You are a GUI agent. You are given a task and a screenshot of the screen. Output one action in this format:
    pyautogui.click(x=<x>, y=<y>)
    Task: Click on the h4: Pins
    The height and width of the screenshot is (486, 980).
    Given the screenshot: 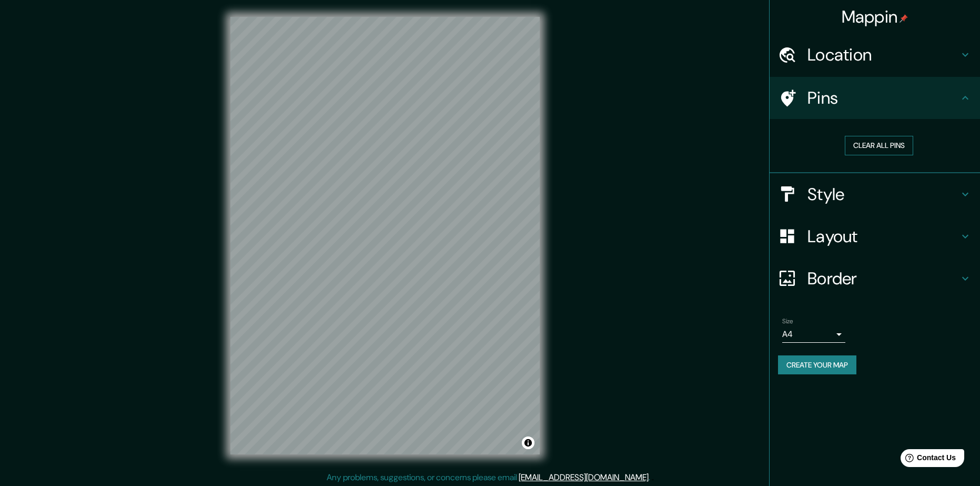 What is the action you would take?
    pyautogui.click(x=883, y=98)
    